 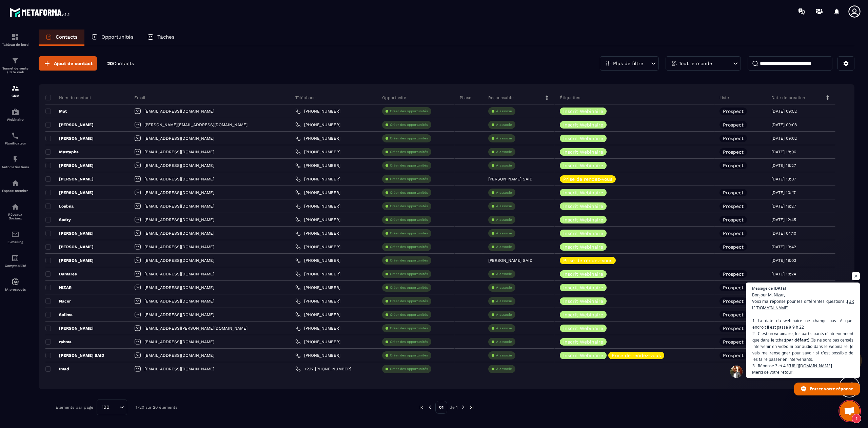 What do you see at coordinates (695, 63) in the screenshot?
I see `p: Tout le monde` at bounding box center [695, 63].